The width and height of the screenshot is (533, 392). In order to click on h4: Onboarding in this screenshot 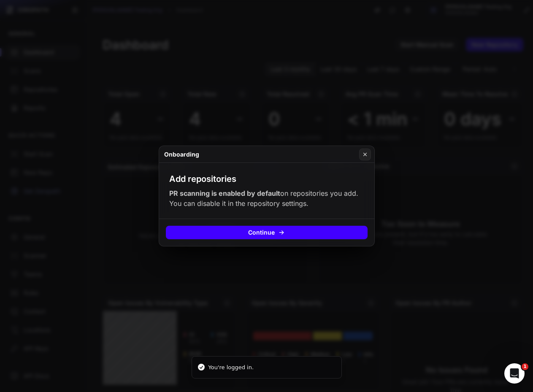, I will do `click(181, 154)`.